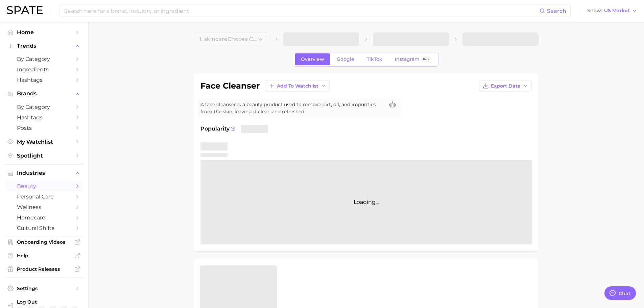  What do you see at coordinates (44, 142) in the screenshot?
I see `span: My Watchlist` at bounding box center [44, 142].